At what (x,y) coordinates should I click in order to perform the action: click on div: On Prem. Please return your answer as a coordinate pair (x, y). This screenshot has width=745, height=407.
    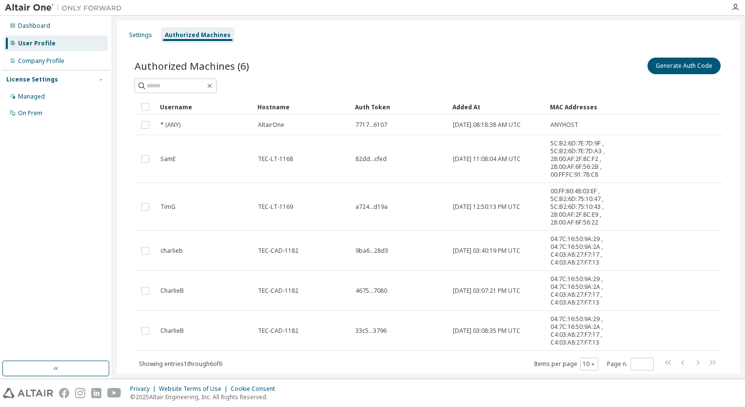
    Looking at the image, I should click on (30, 113).